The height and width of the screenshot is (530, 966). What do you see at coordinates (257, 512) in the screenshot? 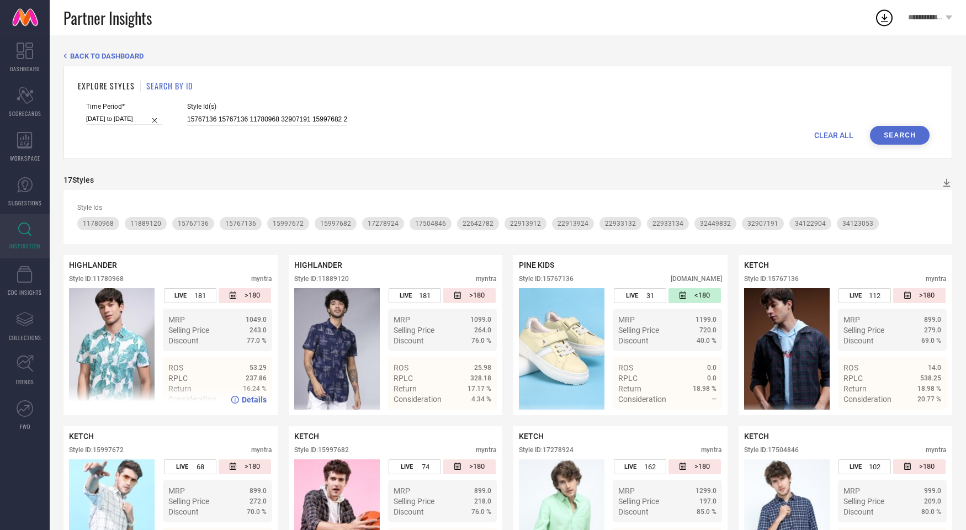
I see `span: 70.0 %` at bounding box center [257, 512].